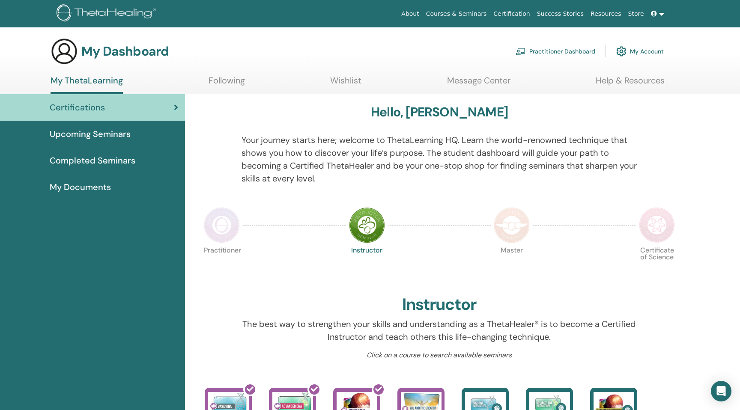 The height and width of the screenshot is (410, 740). I want to click on p: Practitioner, so click(222, 265).